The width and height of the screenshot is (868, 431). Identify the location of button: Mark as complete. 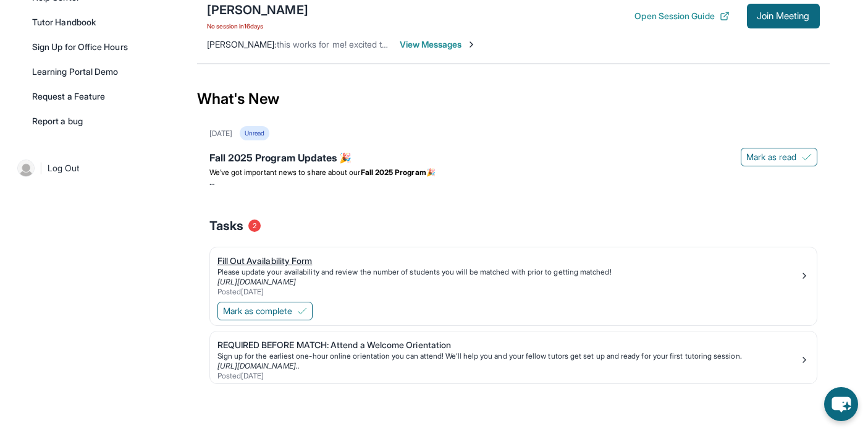
(265, 311).